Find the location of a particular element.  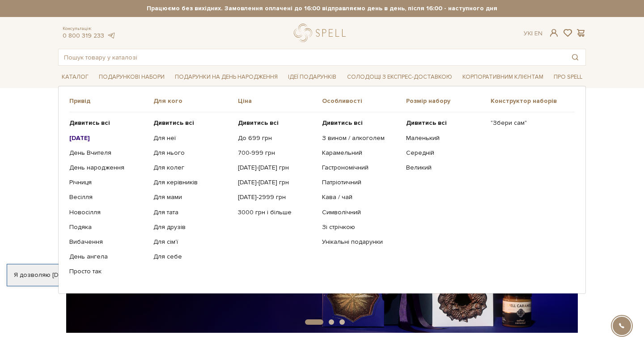

div: Carousel Pagination is located at coordinates (322, 323).